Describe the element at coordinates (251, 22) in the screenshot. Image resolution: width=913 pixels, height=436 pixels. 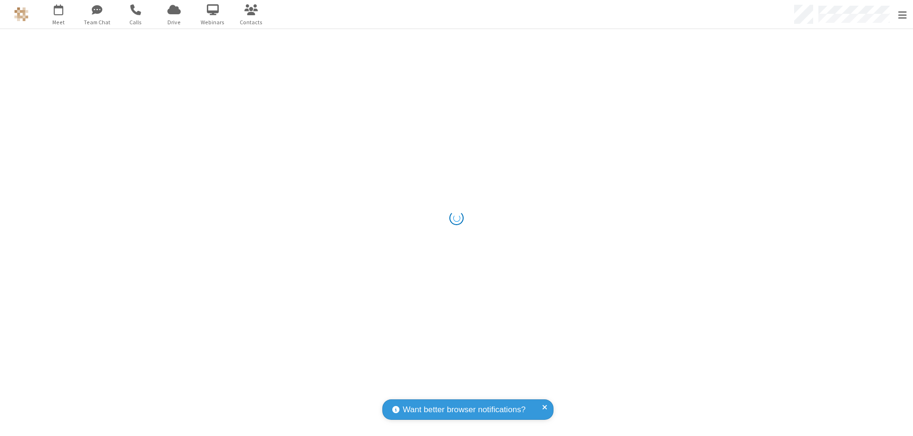
I see `span: Contacts` at that location.